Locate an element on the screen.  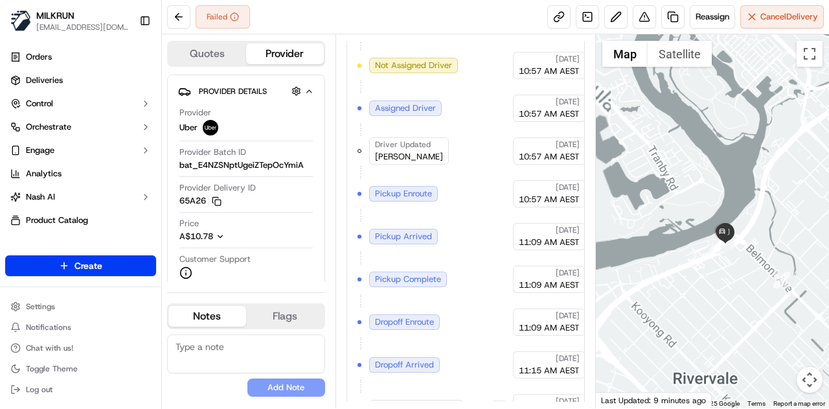
button: Quotes is located at coordinates (207, 54).